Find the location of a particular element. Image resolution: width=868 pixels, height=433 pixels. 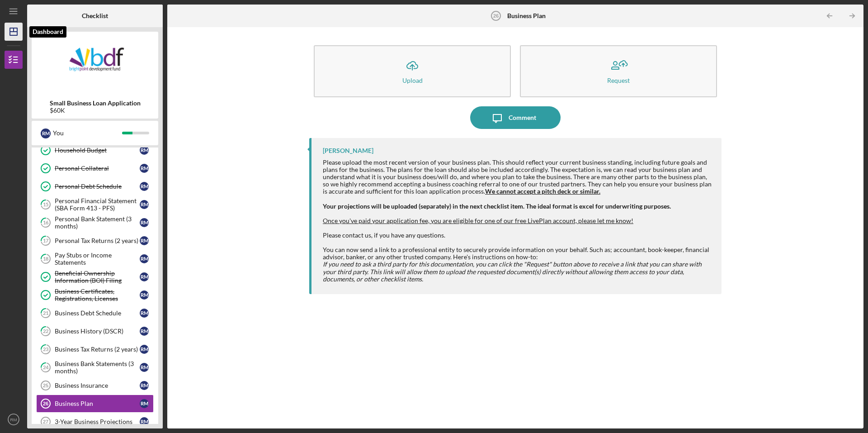

tspan: 18 is located at coordinates (46, 259).